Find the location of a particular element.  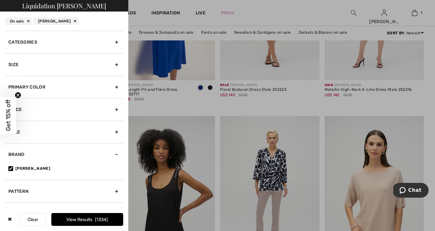

span: Chat is located at coordinates (22, 7).